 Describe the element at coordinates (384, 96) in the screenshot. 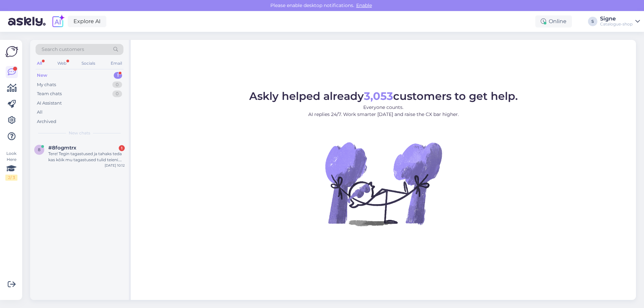

I see `span: Askly helped already customers to get help.` at that location.